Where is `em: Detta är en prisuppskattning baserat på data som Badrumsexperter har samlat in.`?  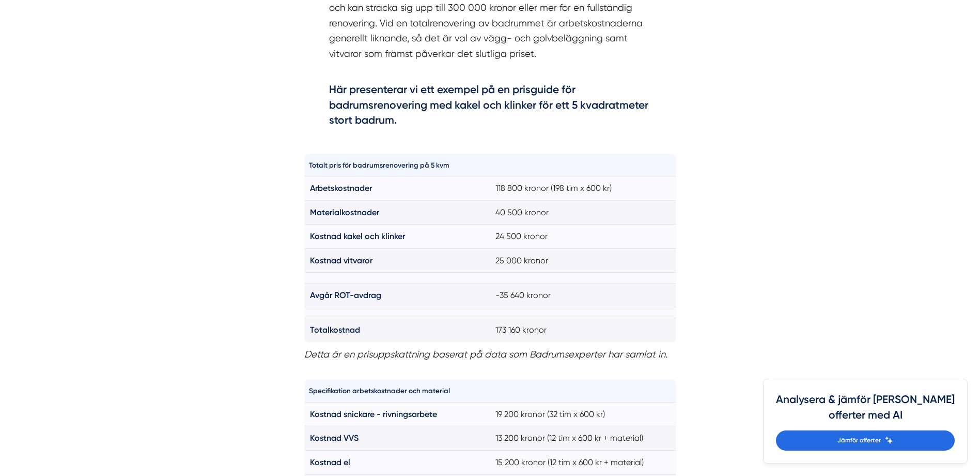 em: Detta är en prisuppskattning baserat på data som Badrumsexperter har samlat in. is located at coordinates (486, 353).